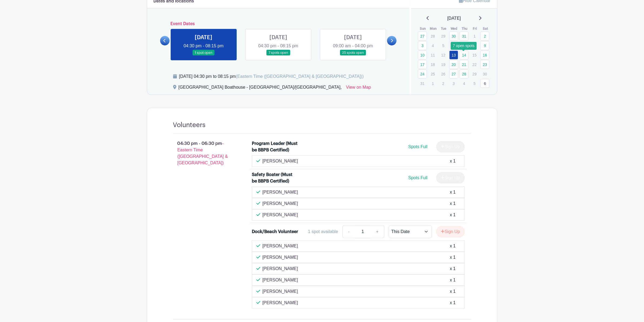  I want to click on p: 22, so click(475, 64).